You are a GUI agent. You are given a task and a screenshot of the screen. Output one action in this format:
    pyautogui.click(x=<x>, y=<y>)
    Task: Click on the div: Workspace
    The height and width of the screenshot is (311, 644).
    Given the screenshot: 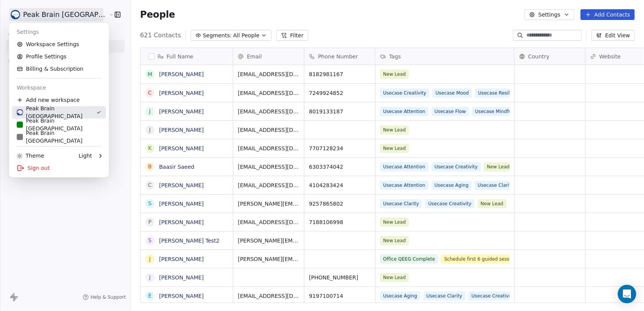 What is the action you would take?
    pyautogui.click(x=59, y=87)
    